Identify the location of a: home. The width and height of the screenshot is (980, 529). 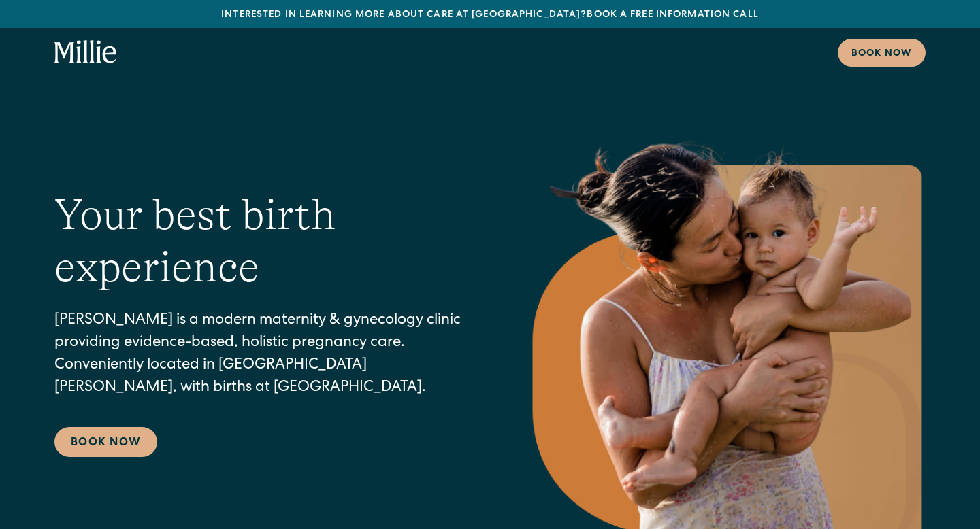
(86, 52).